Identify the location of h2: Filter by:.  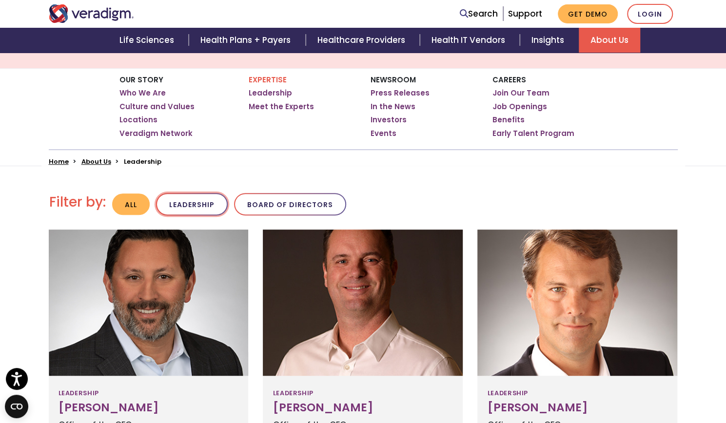
(78, 202).